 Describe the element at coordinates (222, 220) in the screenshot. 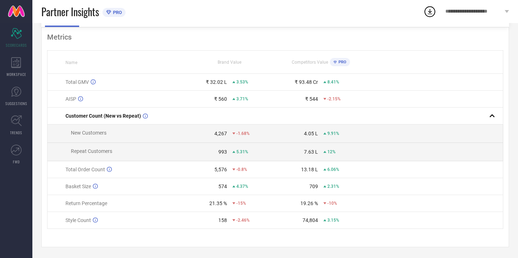

I see `div: 158` at that location.